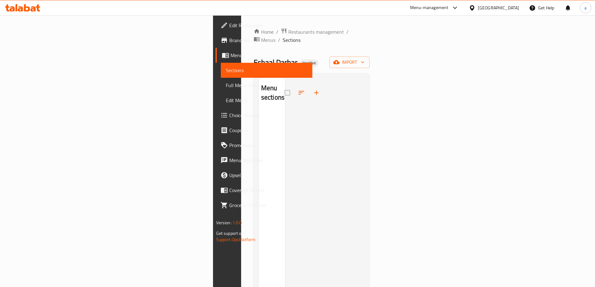  What do you see at coordinates (317, 93) in the screenshot?
I see `button: Add section` at bounding box center [317, 93].